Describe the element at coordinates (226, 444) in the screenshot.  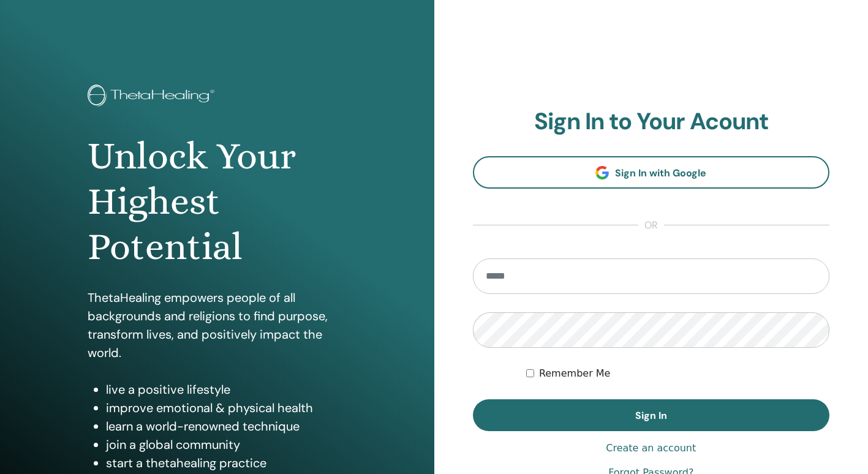
I see `li: join a global community` at that location.